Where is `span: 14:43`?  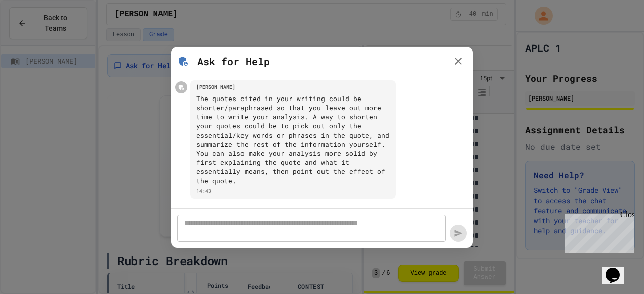 span: 14:43 is located at coordinates (204, 192).